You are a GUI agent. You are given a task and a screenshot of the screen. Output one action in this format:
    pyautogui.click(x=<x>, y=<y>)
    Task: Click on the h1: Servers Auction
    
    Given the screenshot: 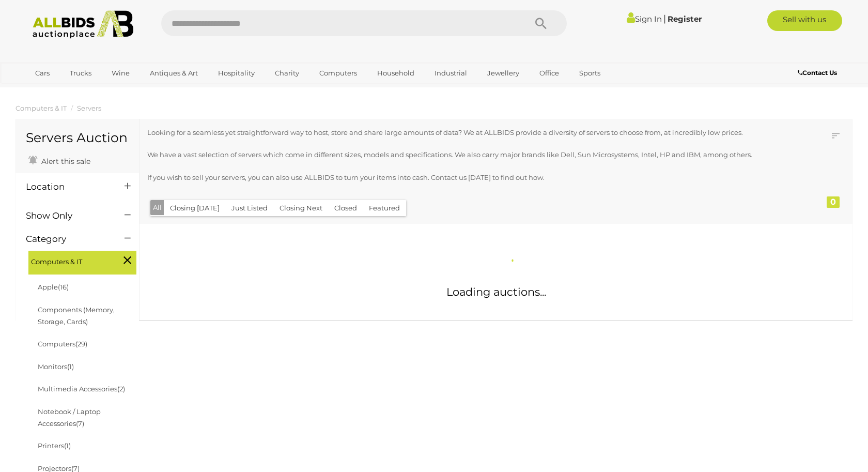 What is the action you would take?
    pyautogui.click(x=77, y=138)
    